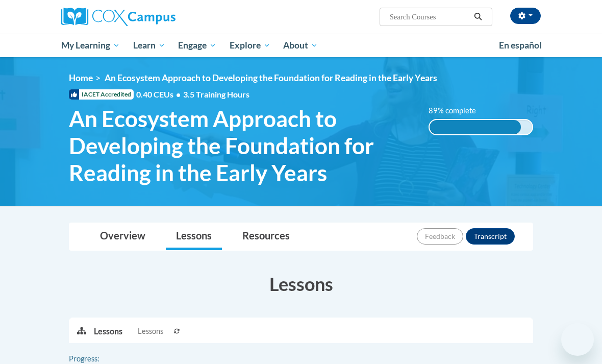 This screenshot has width=602, height=364. What do you see at coordinates (108, 331) in the screenshot?
I see `p: Lessons` at bounding box center [108, 331].